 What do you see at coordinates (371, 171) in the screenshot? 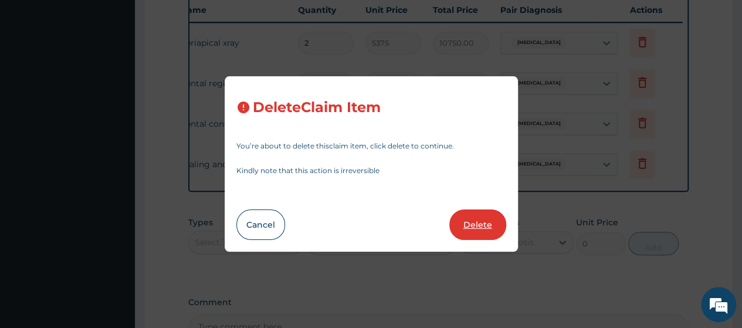
I see `p: Kindly note that this action is irreversible` at bounding box center [371, 171].